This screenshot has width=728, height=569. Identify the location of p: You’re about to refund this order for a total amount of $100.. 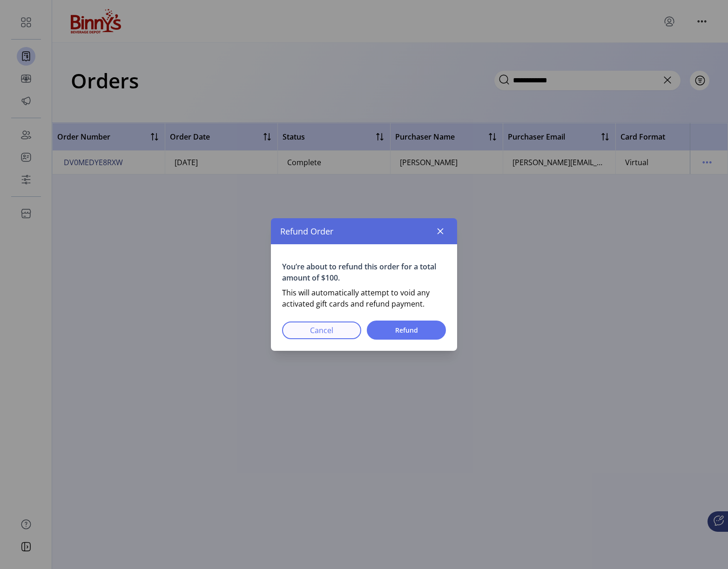
(364, 272).